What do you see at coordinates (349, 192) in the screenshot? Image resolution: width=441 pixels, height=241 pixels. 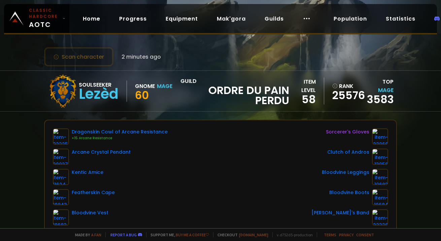 I see `div: Bloodvine Boots` at bounding box center [349, 192].